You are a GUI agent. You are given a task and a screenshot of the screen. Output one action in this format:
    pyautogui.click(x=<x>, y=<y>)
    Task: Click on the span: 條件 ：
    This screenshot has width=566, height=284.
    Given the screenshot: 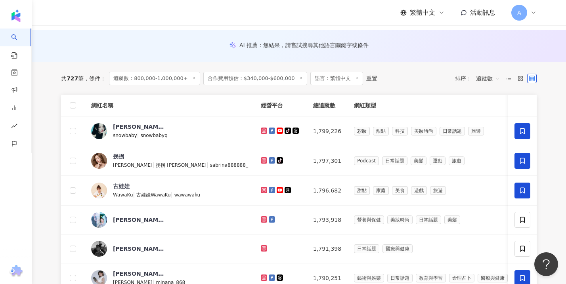 What is the action you would take?
    pyautogui.click(x=95, y=79)
    